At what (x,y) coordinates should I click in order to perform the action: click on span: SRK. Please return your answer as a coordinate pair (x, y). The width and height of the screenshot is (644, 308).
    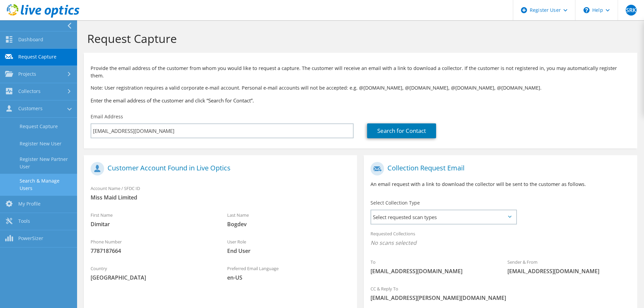
    Looking at the image, I should click on (631, 10).